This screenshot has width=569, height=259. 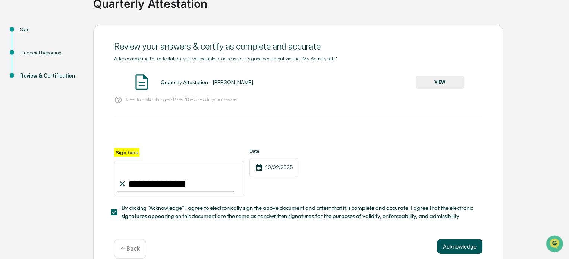 I want to click on div: 10/02/2025, so click(x=274, y=167).